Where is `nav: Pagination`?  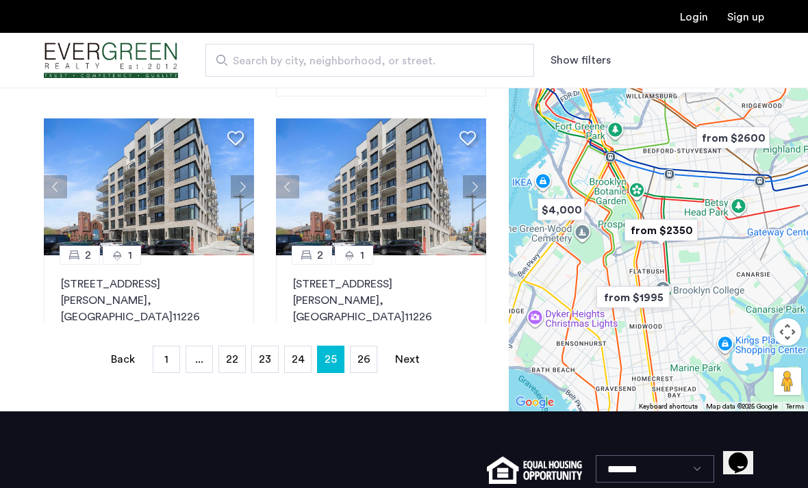 nav: Pagination is located at coordinates (265, 359).